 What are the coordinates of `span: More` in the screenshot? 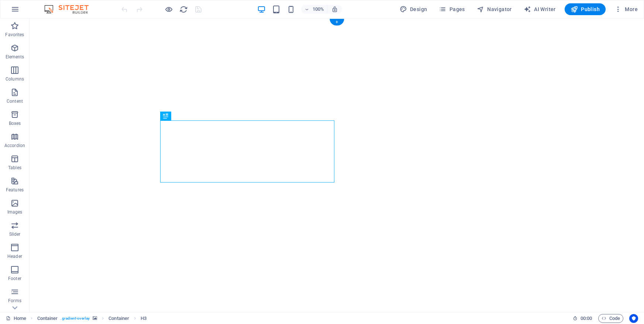 It's located at (626, 9).